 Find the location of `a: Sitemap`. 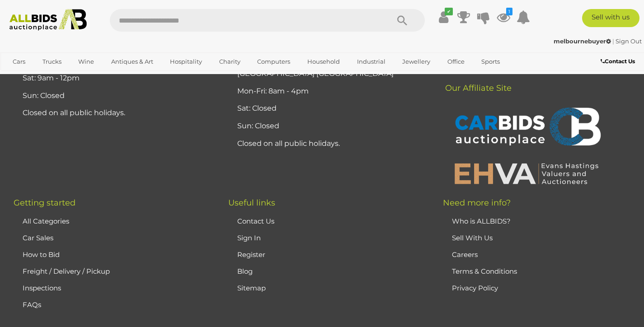

a: Sitemap is located at coordinates (251, 288).